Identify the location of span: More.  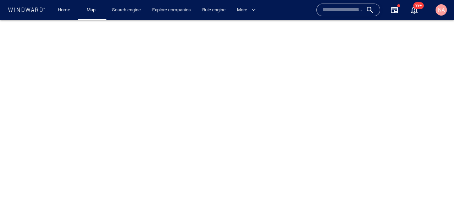
(246, 10).